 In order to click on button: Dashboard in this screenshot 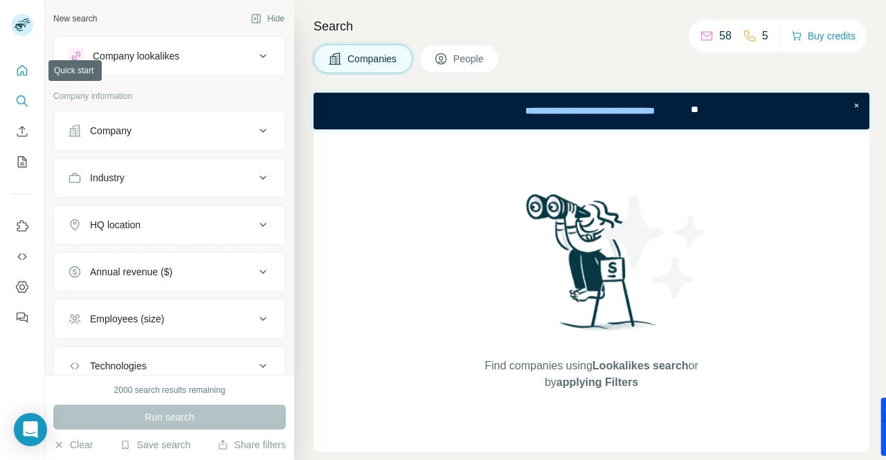, I will do `click(22, 287)`.